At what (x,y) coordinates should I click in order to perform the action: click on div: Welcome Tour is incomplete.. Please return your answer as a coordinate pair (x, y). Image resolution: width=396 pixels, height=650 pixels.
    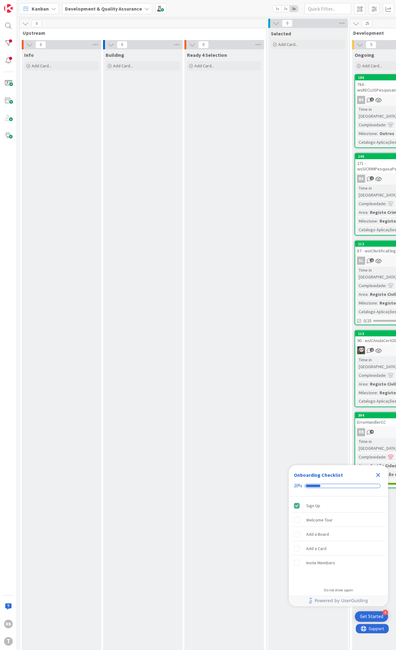
    Looking at the image, I should click on (338, 520).